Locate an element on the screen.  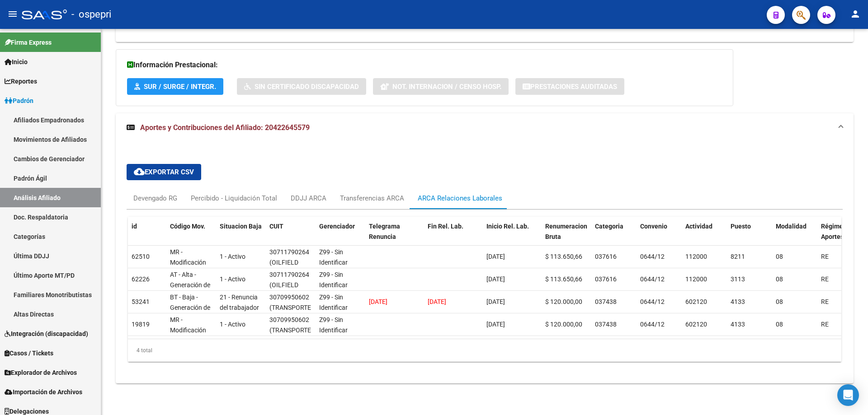
span: Régimen Aportes is located at coordinates (834, 231).